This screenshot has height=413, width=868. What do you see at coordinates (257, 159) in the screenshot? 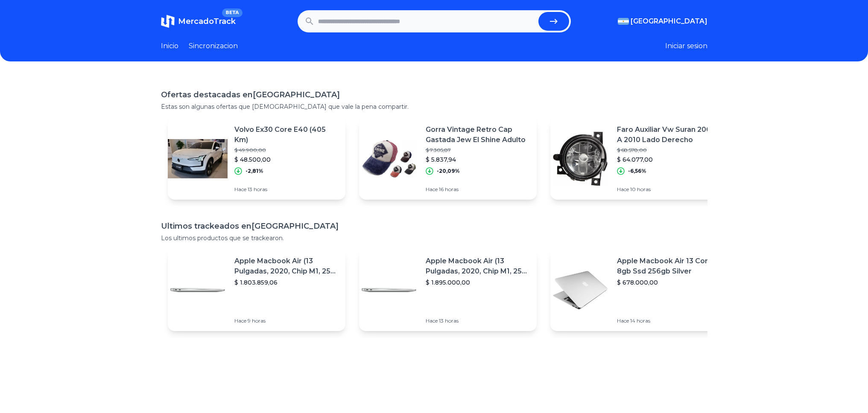
I see `a: Featured imageVolvo Ex30 Core E40 (405 Km)$ 49.900,00$ 48.500,00-2,81%Hace 13 horas` at bounding box center [257, 159].